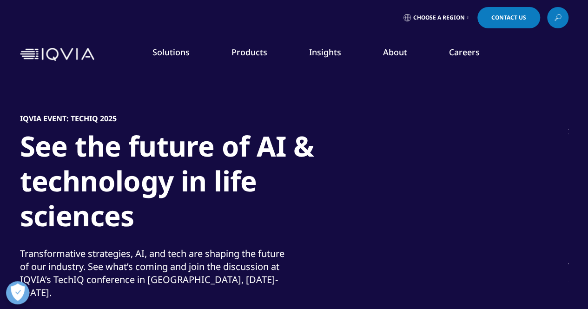 The height and width of the screenshot is (309, 588). I want to click on a: Careers, so click(465, 52).